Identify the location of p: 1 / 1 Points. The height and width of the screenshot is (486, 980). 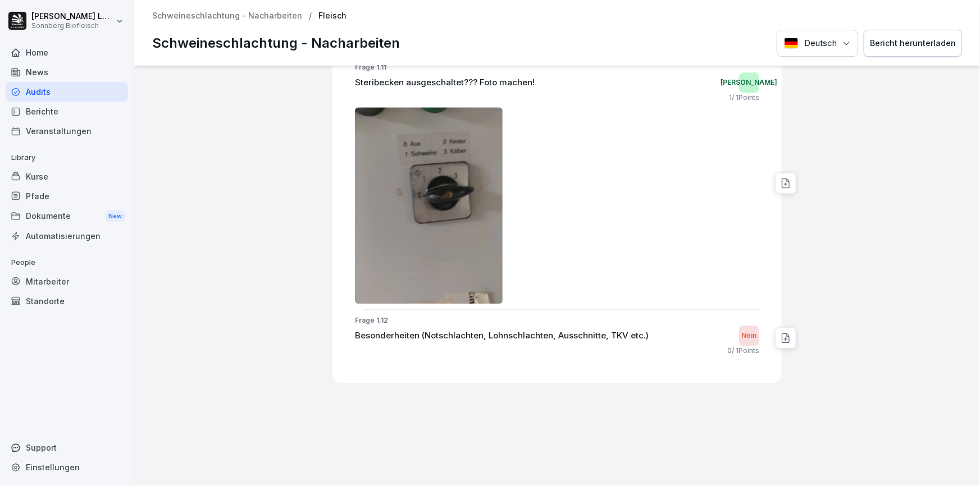
(744, 98).